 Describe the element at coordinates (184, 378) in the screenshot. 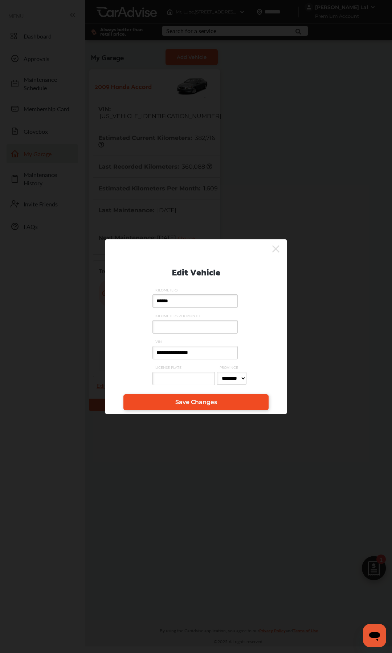

I see `input: LICENSE PLATE` at that location.